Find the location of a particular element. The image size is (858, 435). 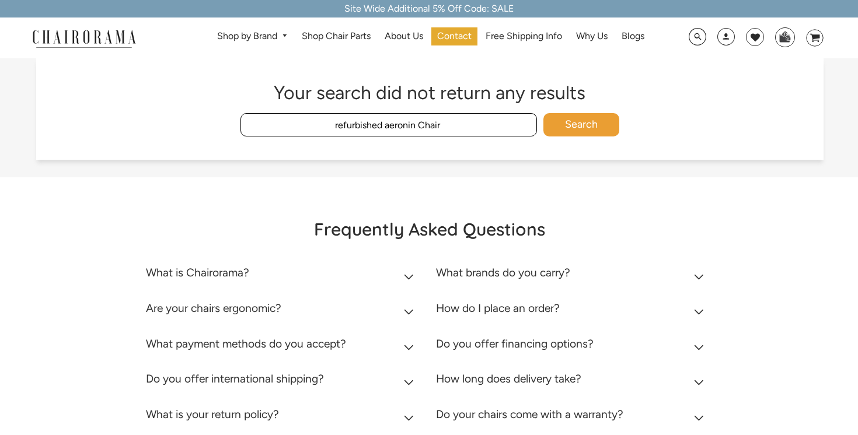

nav: DesktopNavigation is located at coordinates (431, 38).